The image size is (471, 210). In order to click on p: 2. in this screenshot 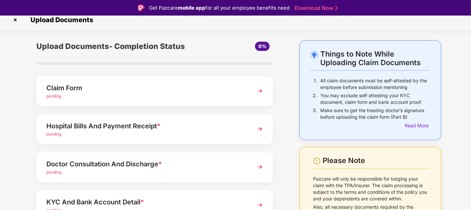, I will do `click(315, 99)`.